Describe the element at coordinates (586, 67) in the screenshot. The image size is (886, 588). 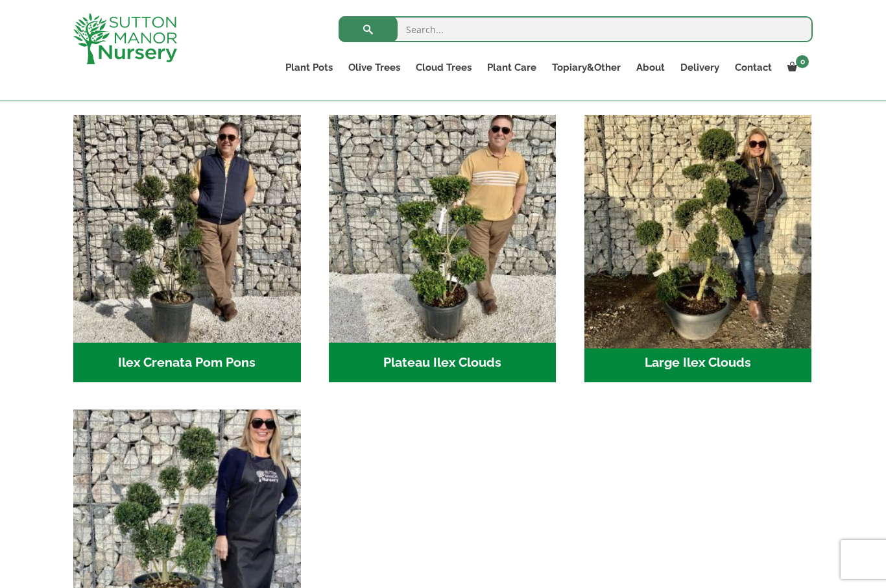
I see `a: Topiary&Other` at that location.